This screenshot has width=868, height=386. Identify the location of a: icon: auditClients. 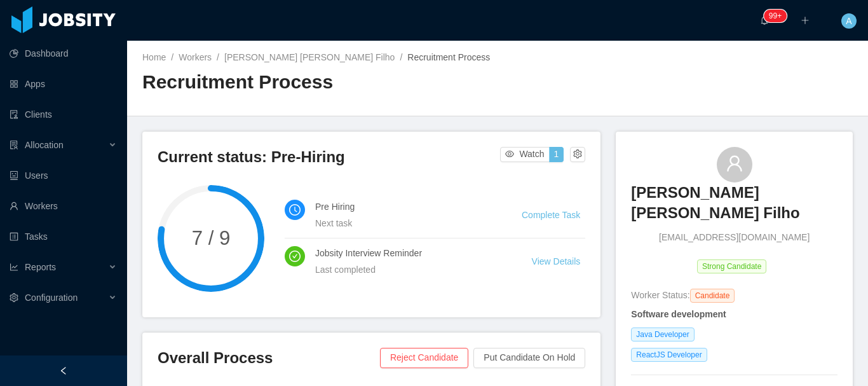
(63, 114).